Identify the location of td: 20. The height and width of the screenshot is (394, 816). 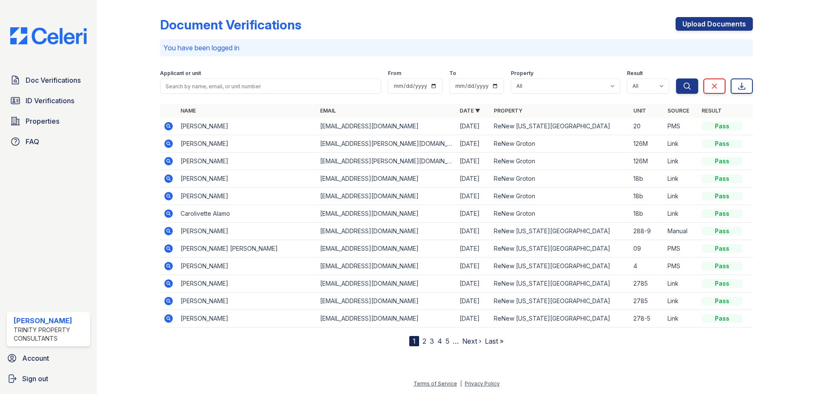
(647, 126).